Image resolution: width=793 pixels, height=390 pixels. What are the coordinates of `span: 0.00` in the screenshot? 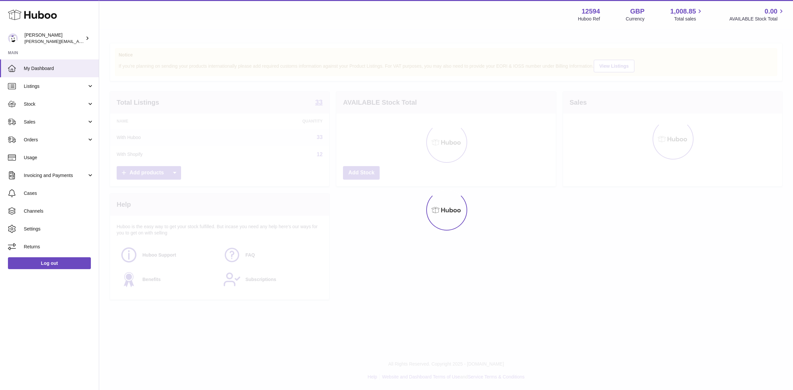 It's located at (771, 11).